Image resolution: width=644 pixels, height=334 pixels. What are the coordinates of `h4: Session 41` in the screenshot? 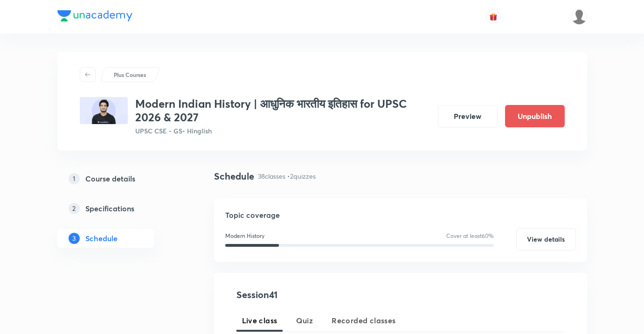 It's located at (321, 295).